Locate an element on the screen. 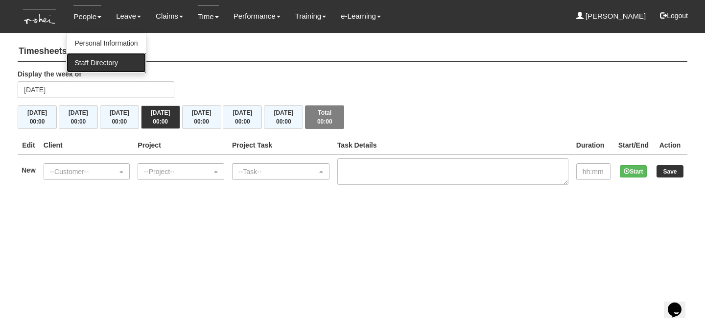 The width and height of the screenshot is (705, 328). button: --Project-- is located at coordinates (181, 171).